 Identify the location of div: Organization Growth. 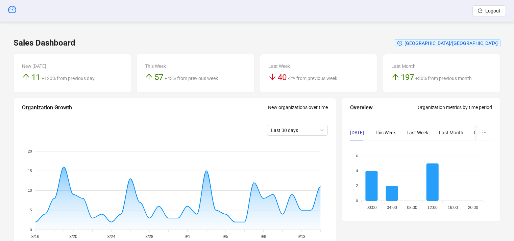
(145, 107).